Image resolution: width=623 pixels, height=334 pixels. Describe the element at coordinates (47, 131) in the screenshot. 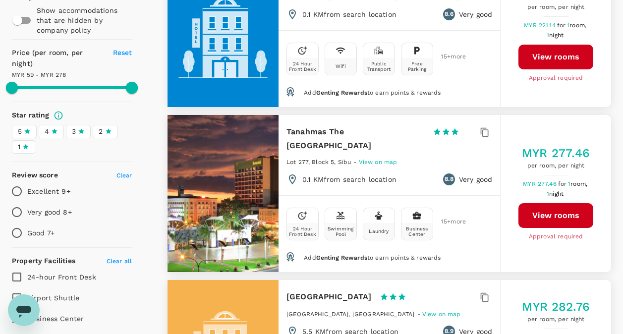

I see `span: 4` at that location.